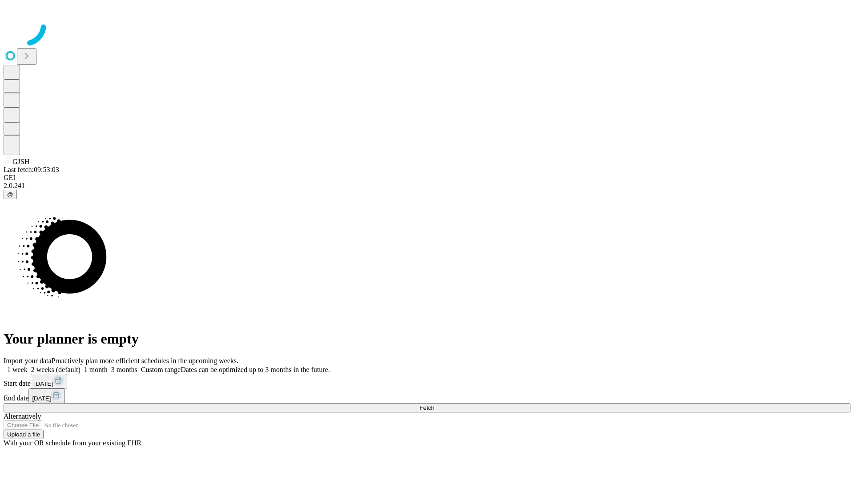 The height and width of the screenshot is (480, 854). Describe the element at coordinates (124, 370) in the screenshot. I see `span: 3 months` at that location.